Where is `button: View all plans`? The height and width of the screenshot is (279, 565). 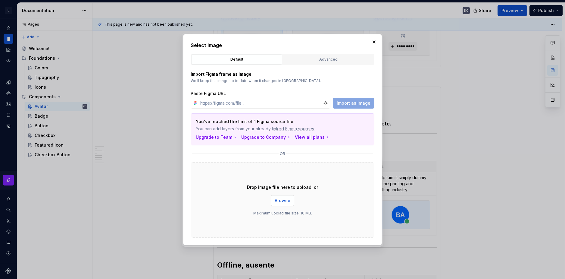 button: View all plans is located at coordinates (312, 137).